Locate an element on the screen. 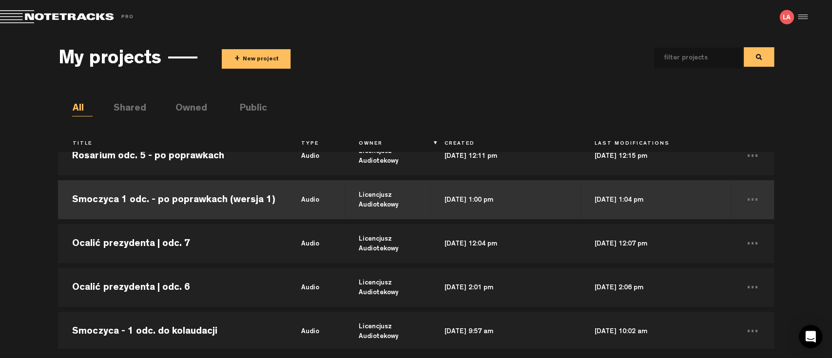 The height and width of the screenshot is (358, 832). td: Ocalić prezydenta | odc. 6 is located at coordinates (173, 288).